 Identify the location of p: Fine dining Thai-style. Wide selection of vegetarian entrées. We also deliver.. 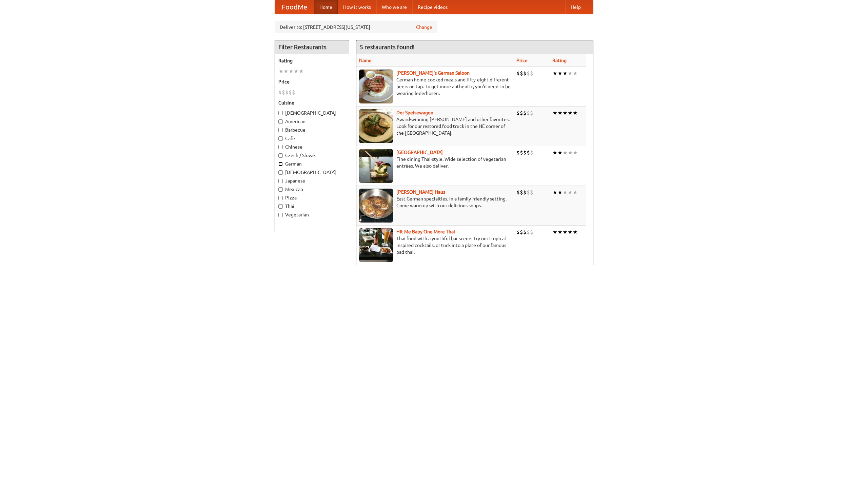
(435, 163).